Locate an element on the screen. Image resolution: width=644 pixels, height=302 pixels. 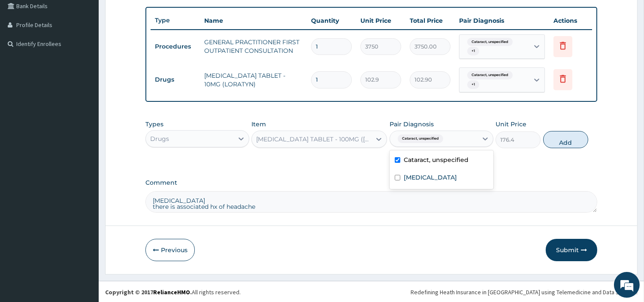
td: Drugs is located at coordinates (175, 79).